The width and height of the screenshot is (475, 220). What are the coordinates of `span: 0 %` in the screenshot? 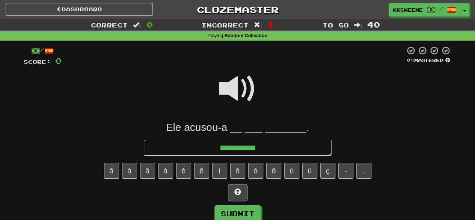 It's located at (410, 60).